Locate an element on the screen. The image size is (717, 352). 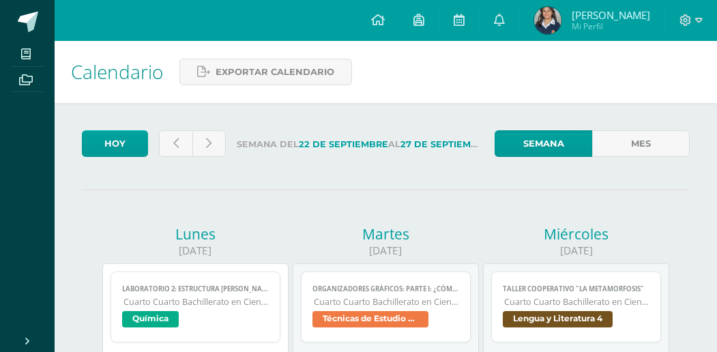
a: Semana is located at coordinates (543, 143).